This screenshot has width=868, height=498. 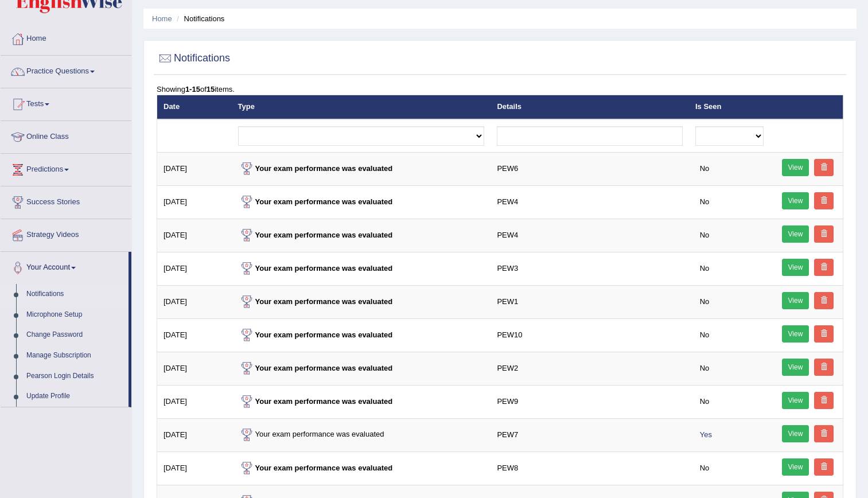 What do you see at coordinates (64, 266) in the screenshot?
I see `a: Your Account` at bounding box center [64, 266].